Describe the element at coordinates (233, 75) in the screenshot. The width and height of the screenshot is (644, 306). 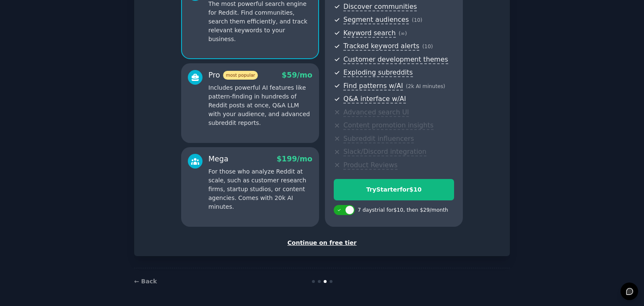
I see `div: Pro` at that location.